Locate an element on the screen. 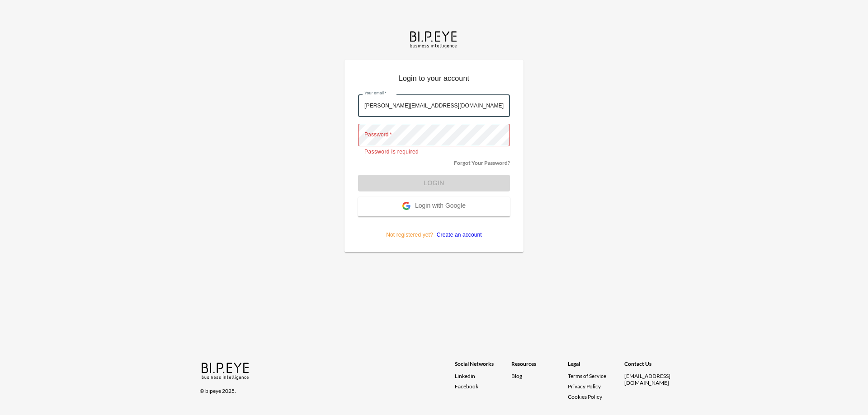 The height and width of the screenshot is (415, 868). span: Linkedin is located at coordinates (465, 376).